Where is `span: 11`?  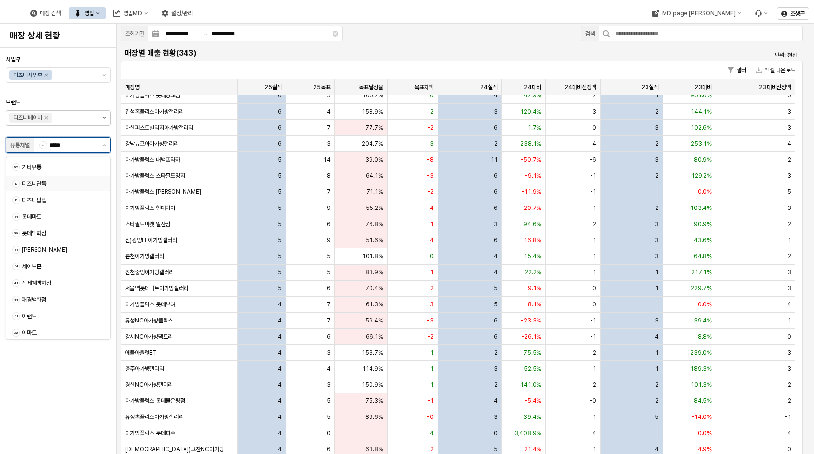
span: 11 is located at coordinates (494, 160).